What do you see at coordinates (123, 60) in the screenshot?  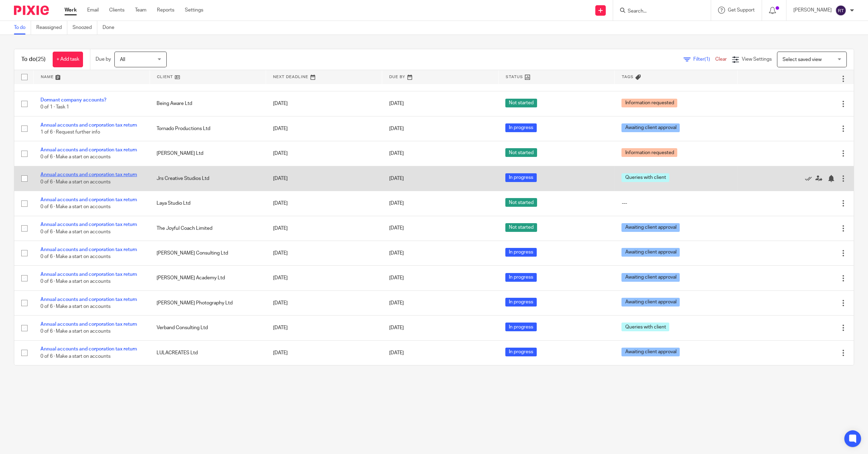 I see `span: All` at bounding box center [123, 60].